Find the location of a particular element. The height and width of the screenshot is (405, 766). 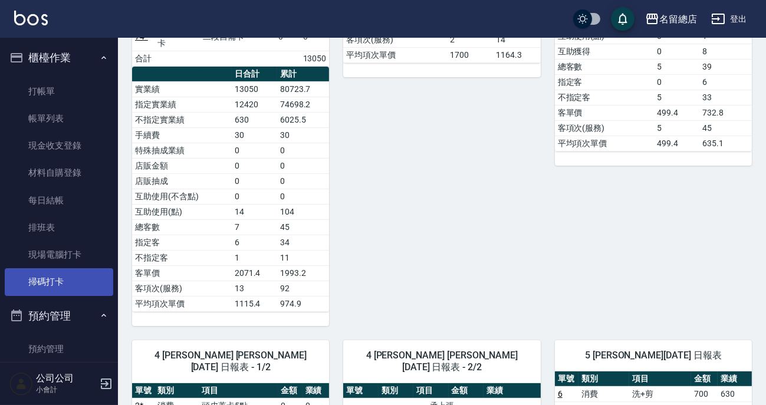

td: 635.1 is located at coordinates (726, 143).